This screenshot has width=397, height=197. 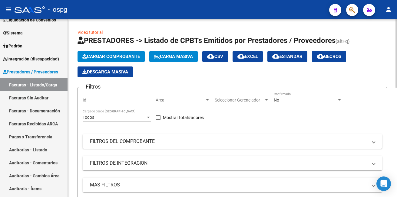 What do you see at coordinates (228, 185) in the screenshot?
I see `mat-panel-title: MAS FILTROS` at bounding box center [228, 185].